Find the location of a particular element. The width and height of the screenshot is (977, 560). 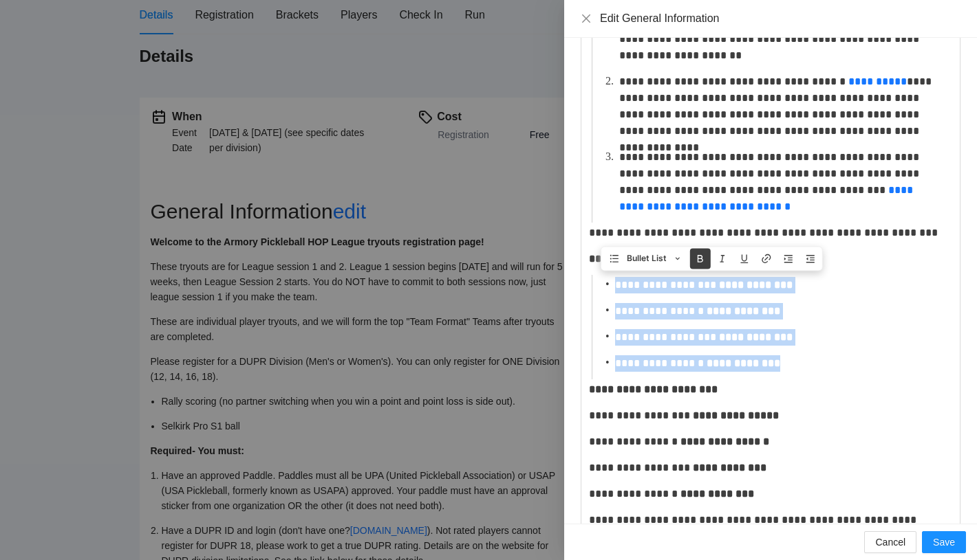

button: Save is located at coordinates (944, 542).